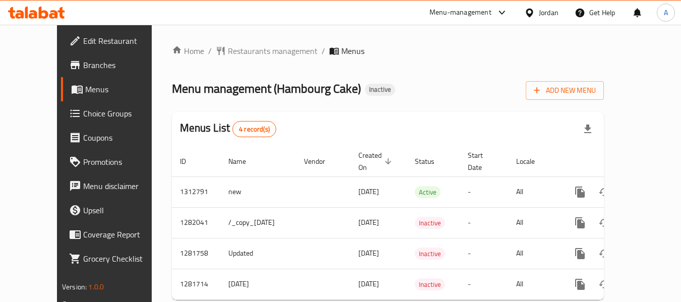 The image size is (681, 302). What do you see at coordinates (123, 186) in the screenshot?
I see `span: Menu disclaimer` at bounding box center [123, 186].